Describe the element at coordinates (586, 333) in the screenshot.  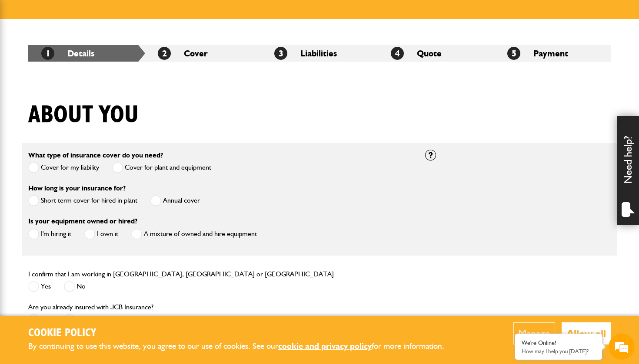
I see `button: Allow all` at that location.